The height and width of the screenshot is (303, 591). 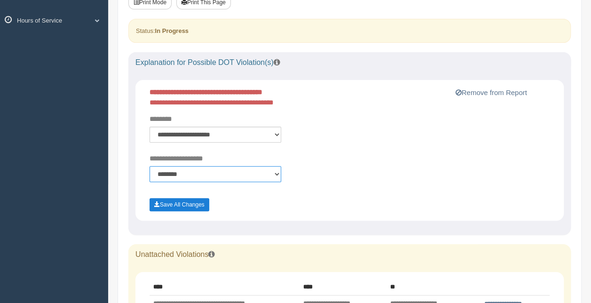 I want to click on strong: In Progress, so click(x=172, y=31).